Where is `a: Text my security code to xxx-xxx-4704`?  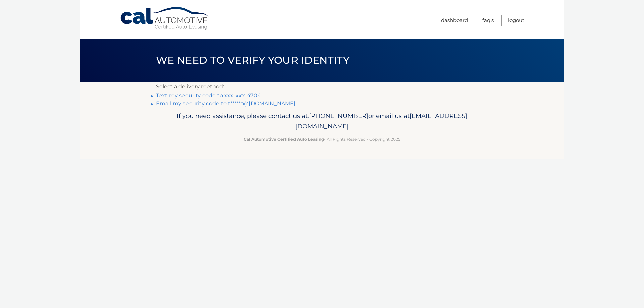 a: Text my security code to xxx-xxx-4704 is located at coordinates (208, 95).